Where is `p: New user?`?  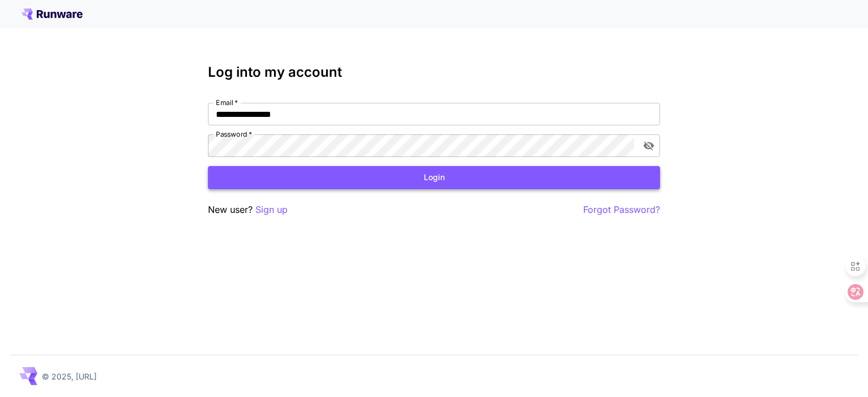 p: New user? is located at coordinates (248, 209).